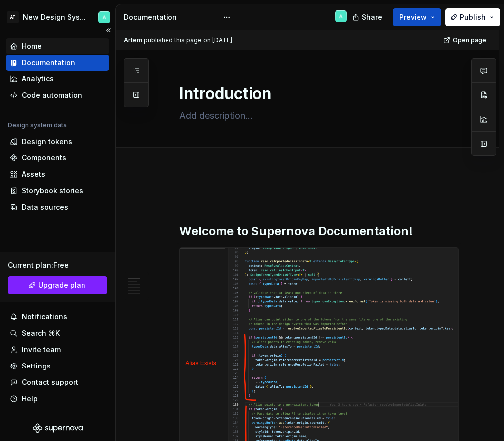  Describe the element at coordinates (55, 18) in the screenshot. I see `div: New Design System` at that location.